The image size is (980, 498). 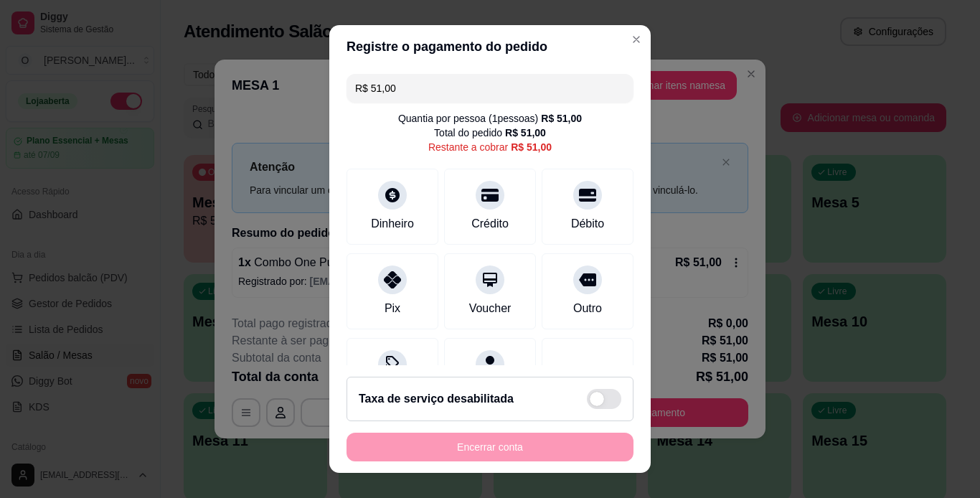 What do you see at coordinates (490, 118) in the screenshot?
I see `div: Quantia por pessoa ( 1 pessoas)` at bounding box center [490, 118].